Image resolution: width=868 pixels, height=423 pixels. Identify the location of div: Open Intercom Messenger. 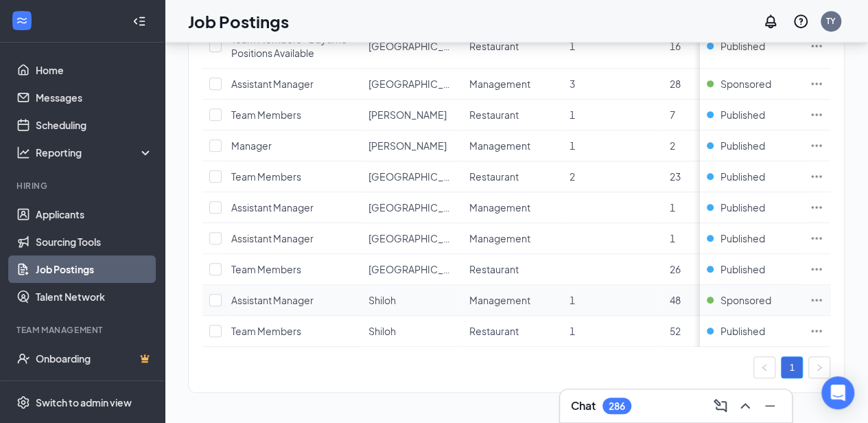
(838, 392).